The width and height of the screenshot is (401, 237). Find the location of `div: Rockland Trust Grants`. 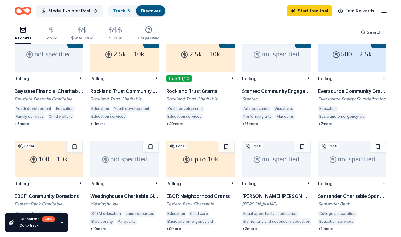

div: Rockland Trust Grants is located at coordinates (201, 91).